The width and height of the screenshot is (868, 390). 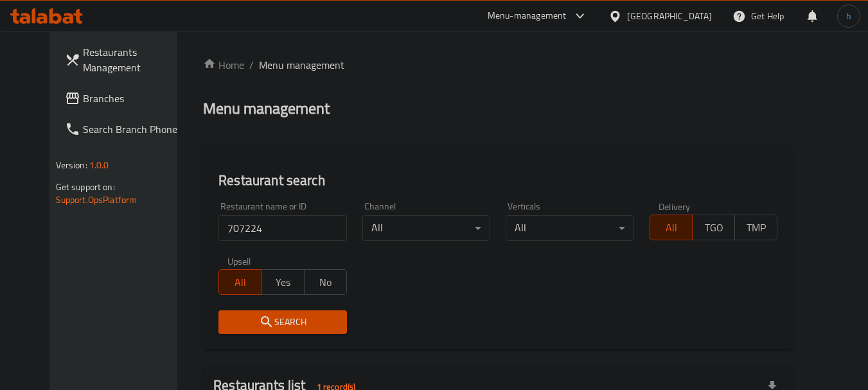 What do you see at coordinates (125, 129) in the screenshot?
I see `a: Search Branch Phone` at bounding box center [125, 129].